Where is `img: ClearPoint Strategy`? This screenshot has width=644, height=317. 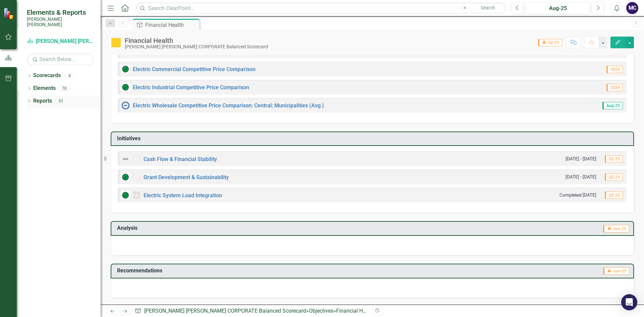
img: ClearPoint Strategy is located at coordinates (9, 14).